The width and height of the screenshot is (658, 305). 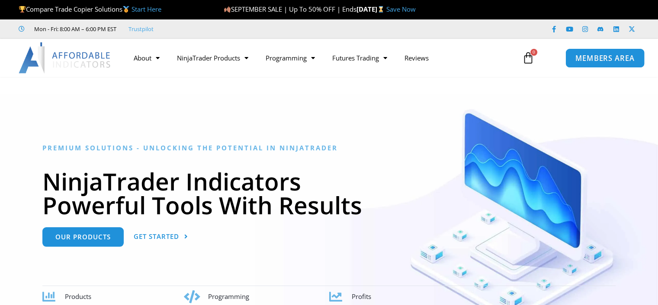 I want to click on a: Our Products, so click(x=83, y=237).